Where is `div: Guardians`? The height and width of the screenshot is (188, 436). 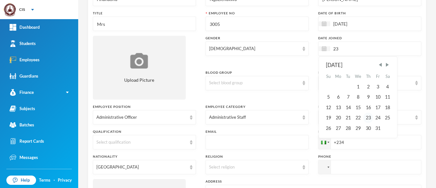 div: Guardians is located at coordinates (24, 76).